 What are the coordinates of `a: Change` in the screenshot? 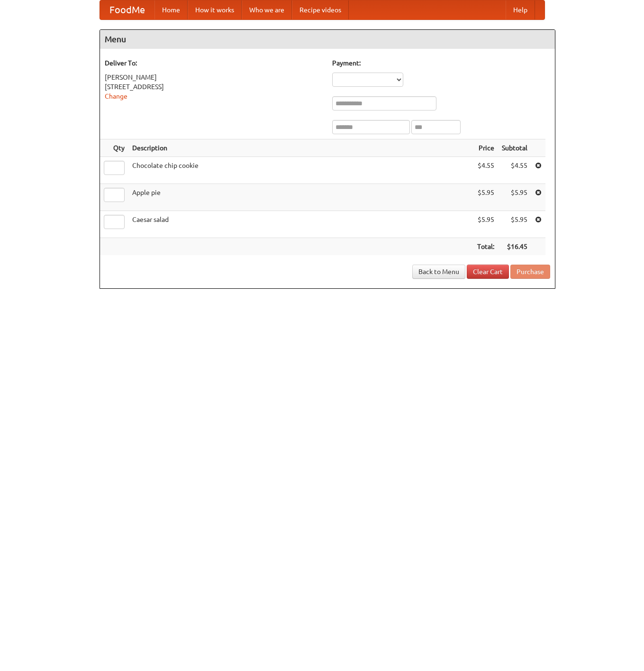 It's located at (116, 96).